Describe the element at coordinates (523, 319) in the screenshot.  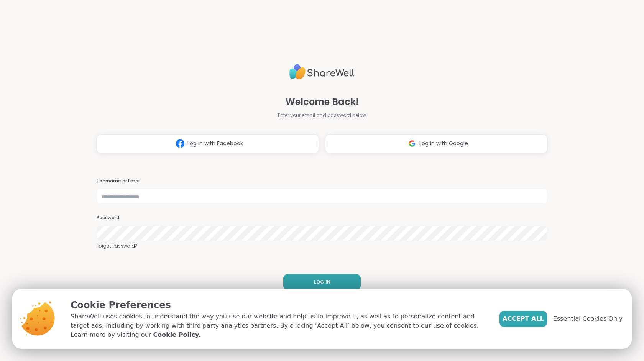
I see `button: Accept All` at that location.